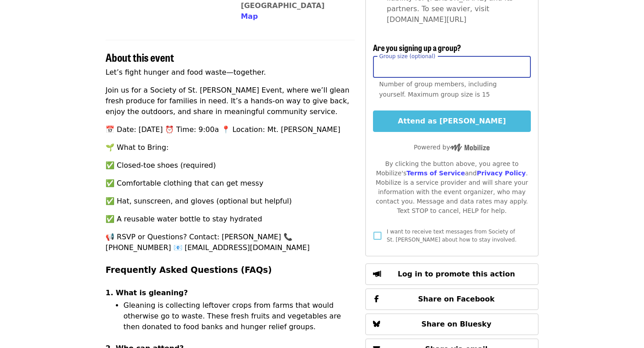  Describe the element at coordinates (249, 16) in the screenshot. I see `span: Map` at that location.